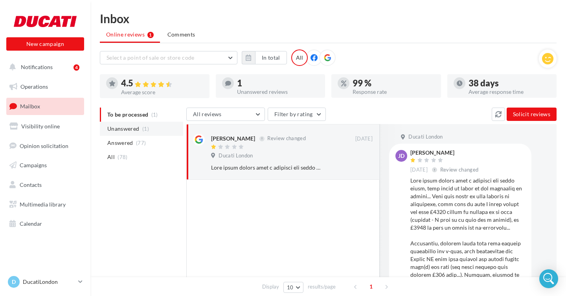 This screenshot has width=566, height=296. What do you see at coordinates (162, 83) in the screenshot?
I see `div: 4.5` at bounding box center [162, 83].